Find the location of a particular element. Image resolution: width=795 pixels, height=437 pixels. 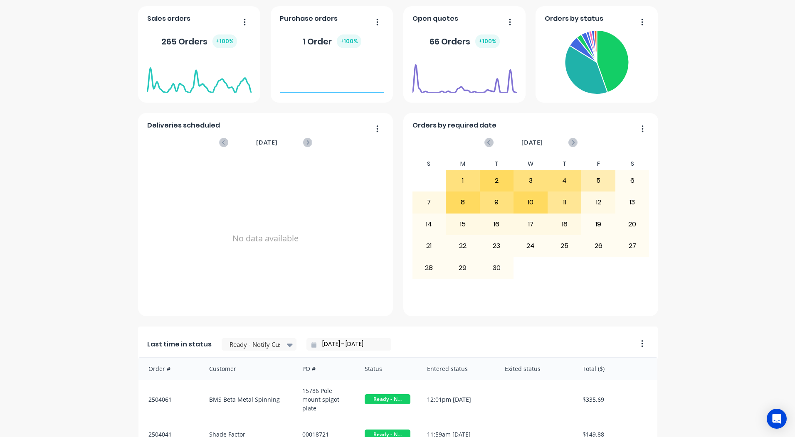

div: 24 is located at coordinates (531, 246).